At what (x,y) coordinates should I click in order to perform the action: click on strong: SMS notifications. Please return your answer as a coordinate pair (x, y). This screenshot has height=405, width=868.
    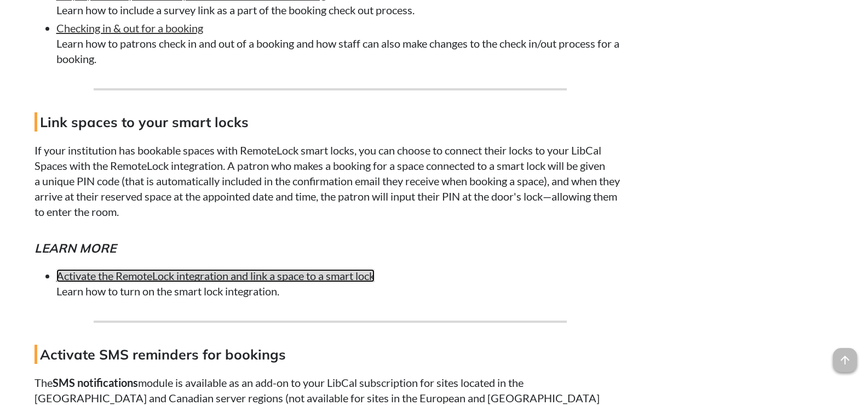
    Looking at the image, I should click on (95, 382).